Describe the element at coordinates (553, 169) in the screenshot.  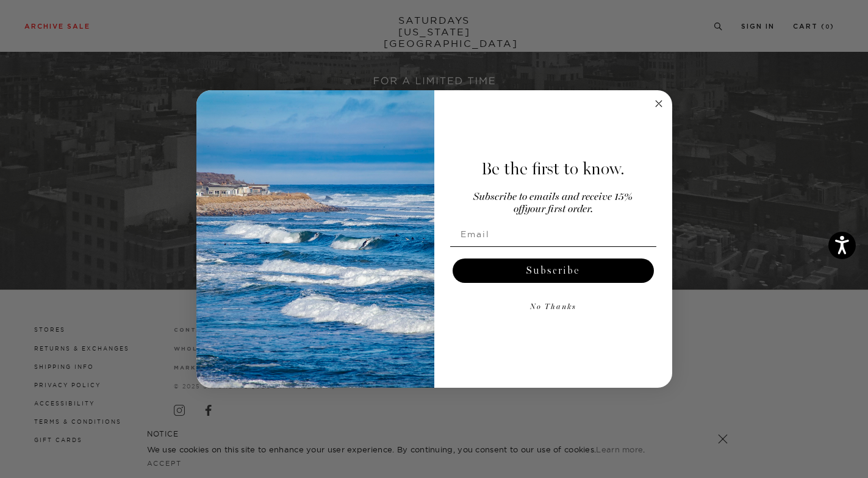
I see `span: Be the first to know.` at that location.